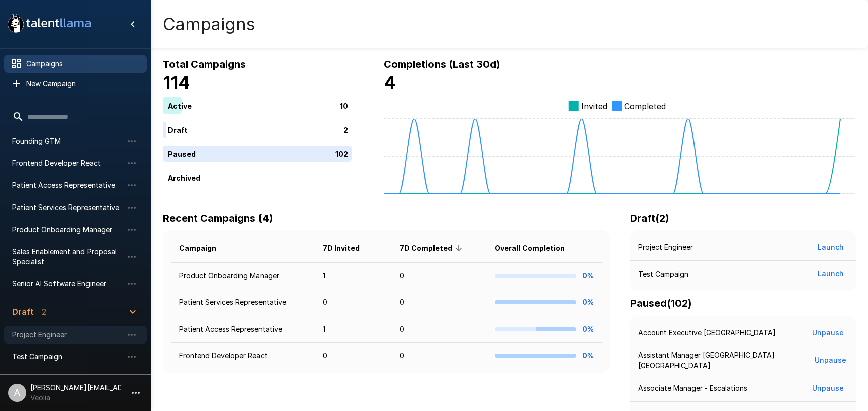 This screenshot has height=411, width=868. Describe the element at coordinates (432, 248) in the screenshot. I see `span: 7D Completed` at that location.